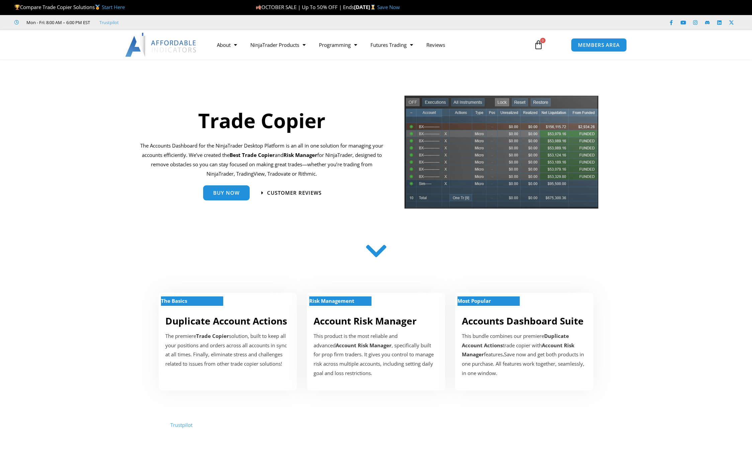 This screenshot has width=752, height=454. I want to click on a: Save Now, so click(389, 7).